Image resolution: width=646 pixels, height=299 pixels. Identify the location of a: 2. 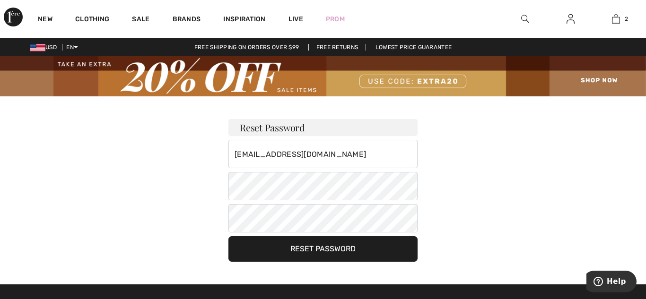
(616, 19).